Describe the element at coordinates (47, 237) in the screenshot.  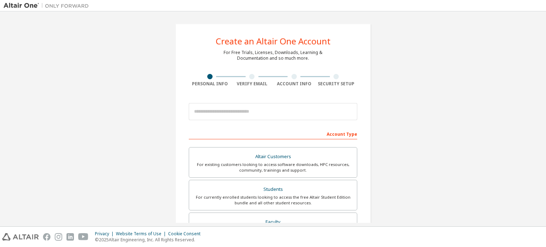
I see `img: facebook.svg` at that location.